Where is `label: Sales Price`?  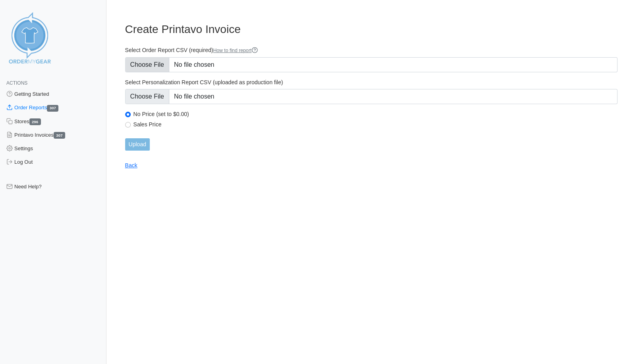
label: Sales Price is located at coordinates (375, 124).